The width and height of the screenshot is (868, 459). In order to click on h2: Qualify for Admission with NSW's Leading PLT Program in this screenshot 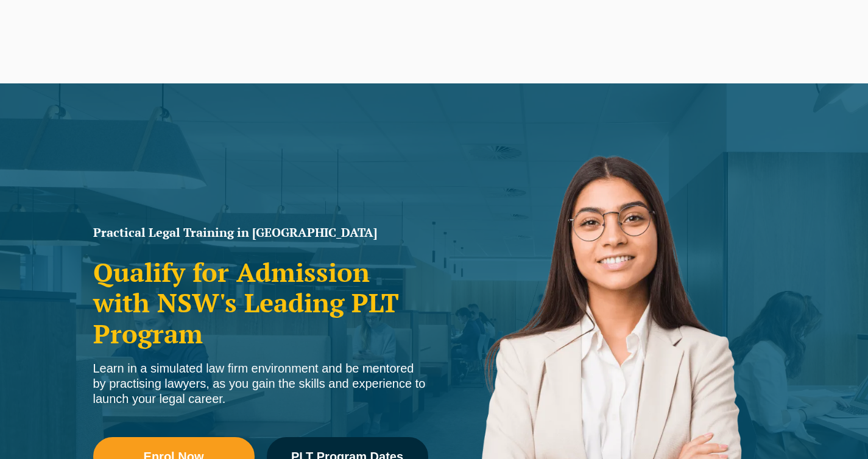, I will do `click(260, 302)`.